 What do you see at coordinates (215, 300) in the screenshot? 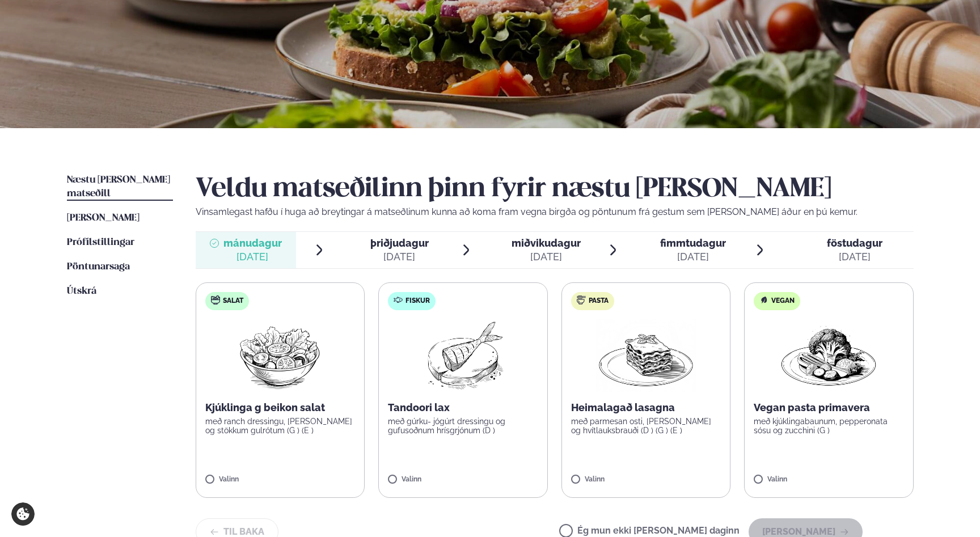
I see `img: salad.svg` at bounding box center [215, 300].